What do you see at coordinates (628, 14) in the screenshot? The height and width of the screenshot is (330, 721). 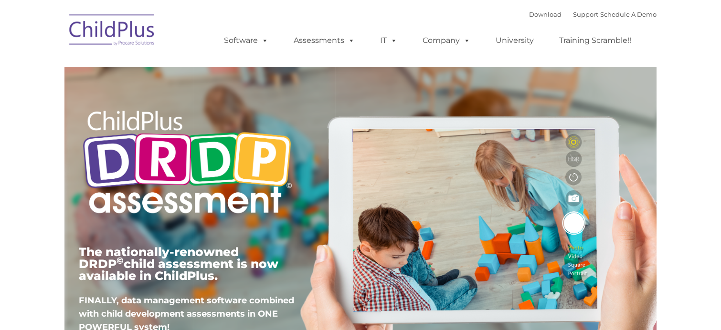 I see `a: Schedule A Demo` at bounding box center [628, 14].